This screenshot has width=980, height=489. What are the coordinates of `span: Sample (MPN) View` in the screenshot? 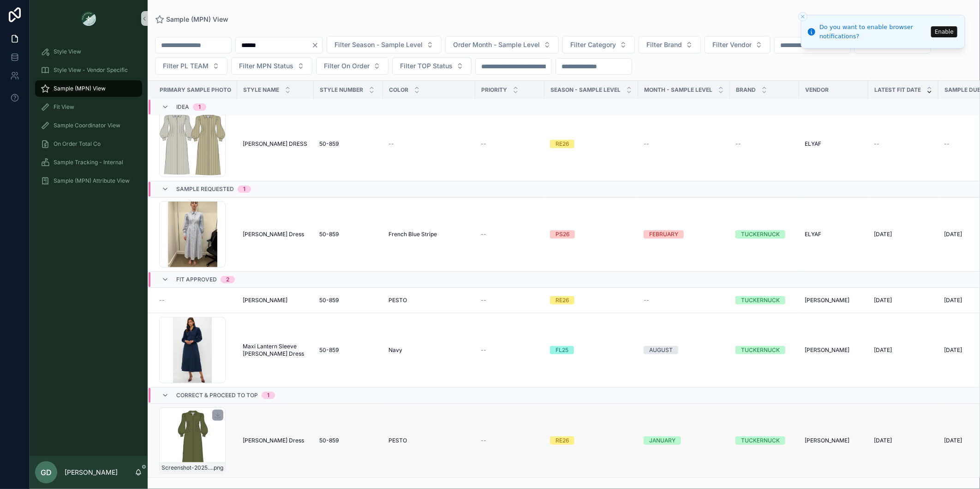 It's located at (197, 19).